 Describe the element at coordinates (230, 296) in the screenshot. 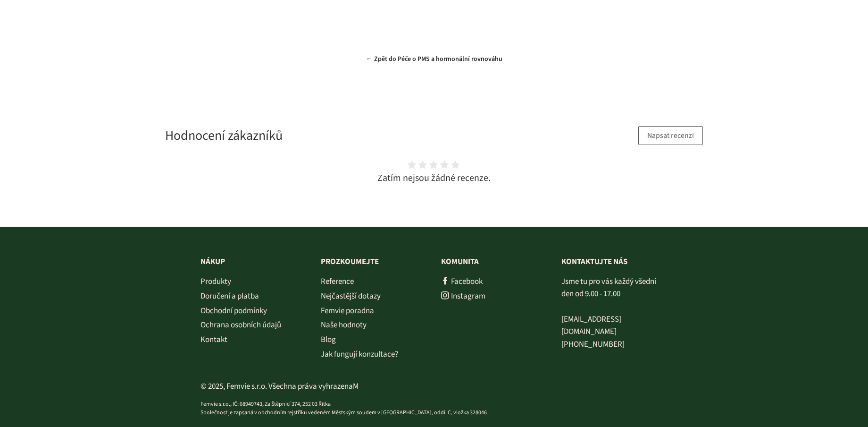

I see `a: Doručení a platba` at that location.